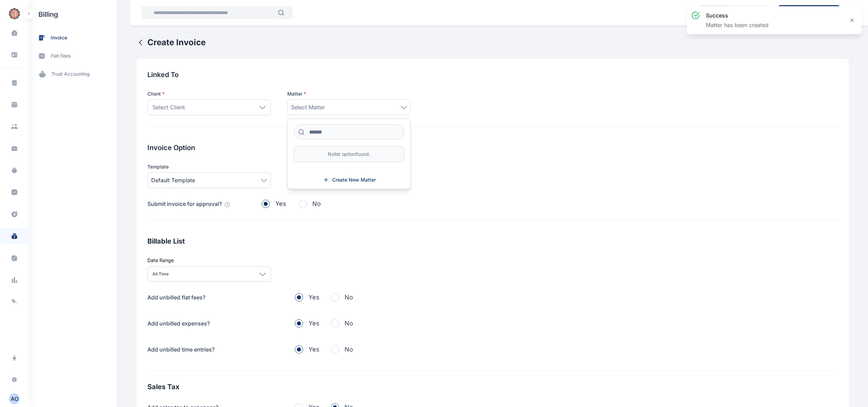 The width and height of the screenshot is (868, 407). I want to click on p: Add unbilled flat fees?, so click(176, 297).